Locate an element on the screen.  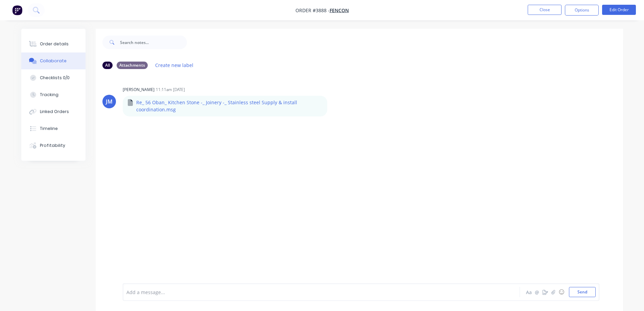
div: Tracking is located at coordinates (49, 94).